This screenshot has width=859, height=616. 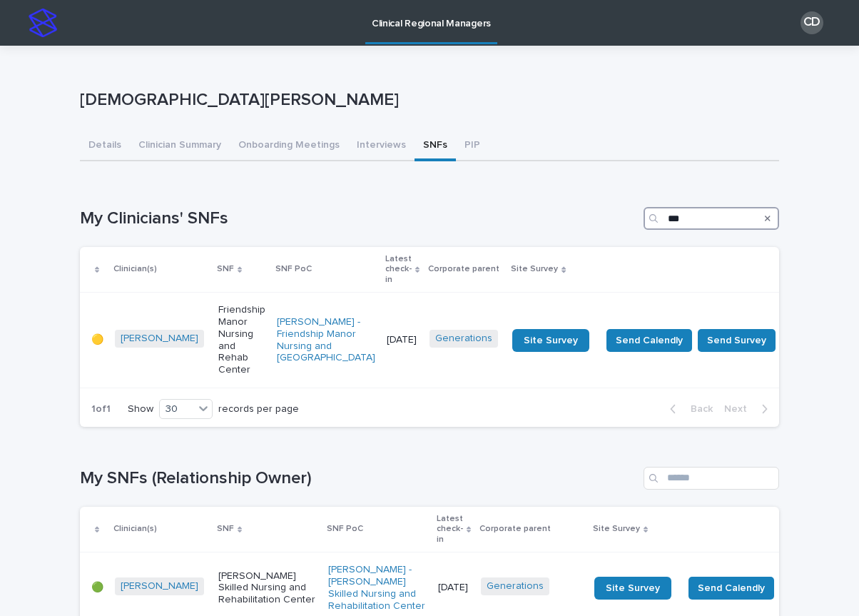 I want to click on p: 1 of 1, so click(x=101, y=409).